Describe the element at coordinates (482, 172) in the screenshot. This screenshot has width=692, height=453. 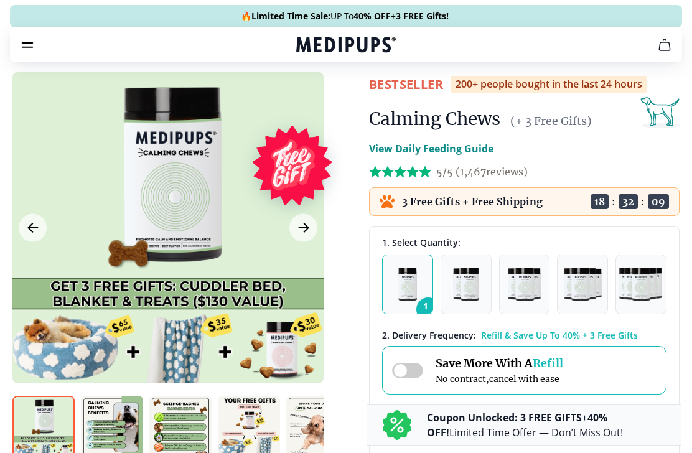
I see `span: 5/5 ( 1,467 reviews)` at that location.